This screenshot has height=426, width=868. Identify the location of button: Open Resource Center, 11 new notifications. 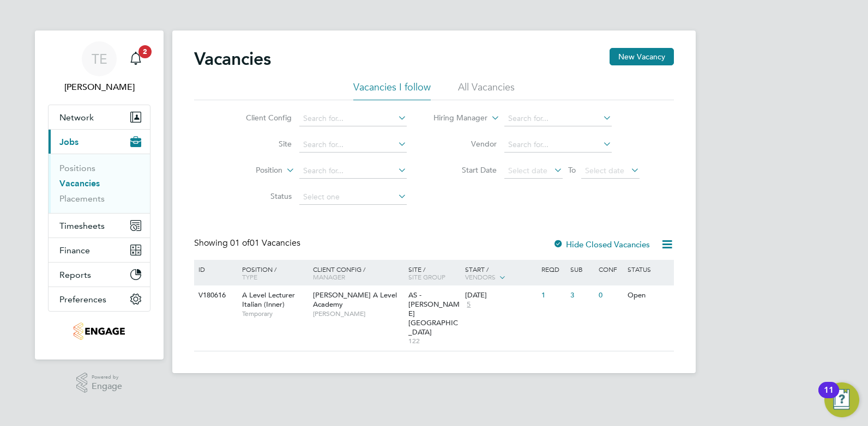
(841, 400).